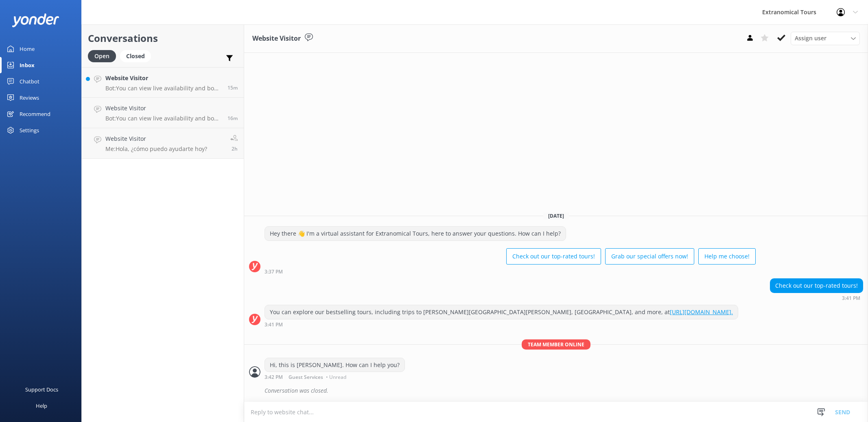 The height and width of the screenshot is (422, 868). Describe the element at coordinates (415, 234) in the screenshot. I see `div: Hey there 👋 I'm a virtual assistant for Extranomical Tours, here to answer your questions. How ca...` at that location.